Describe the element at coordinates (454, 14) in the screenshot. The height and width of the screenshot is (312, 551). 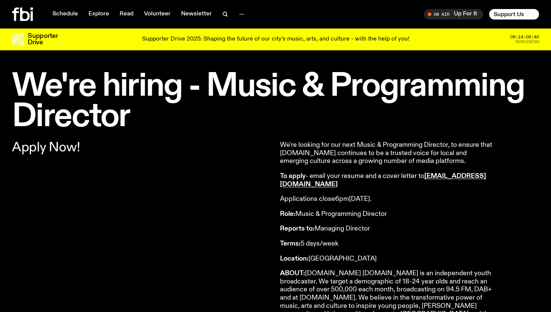
I see `button: On AirUp For It` at that location.